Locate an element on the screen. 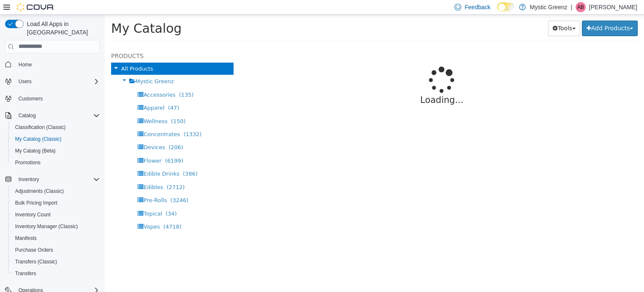 This screenshot has width=644, height=292. button: Adjustments (Classic) is located at coordinates (56, 191).